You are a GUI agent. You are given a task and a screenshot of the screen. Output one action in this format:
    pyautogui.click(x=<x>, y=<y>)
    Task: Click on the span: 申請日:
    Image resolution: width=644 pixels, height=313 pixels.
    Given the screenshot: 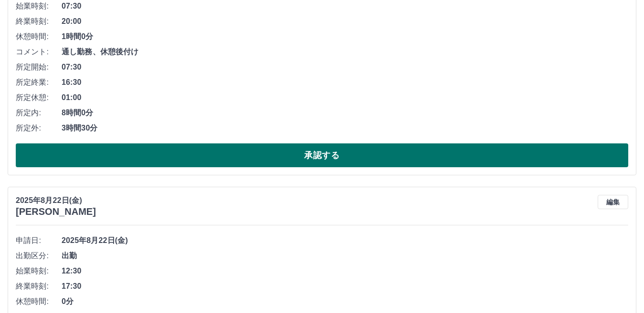 What is the action you would take?
    pyautogui.click(x=39, y=241)
    